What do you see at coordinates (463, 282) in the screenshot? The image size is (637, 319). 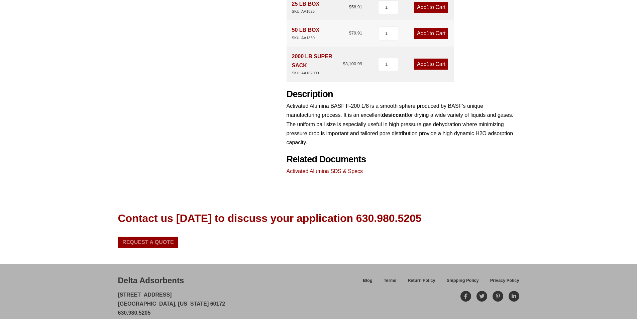 I see `a: Shipping Policy` at bounding box center [463, 282].